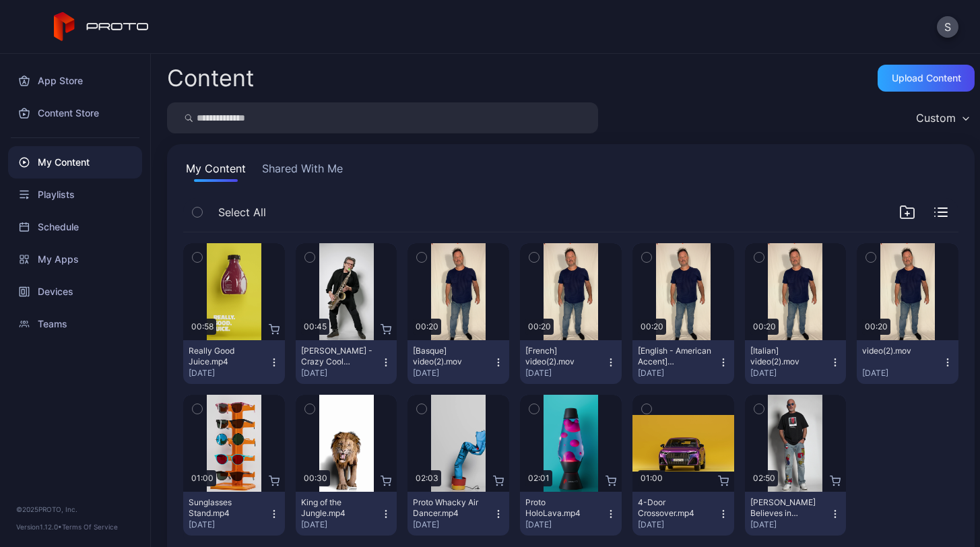 This screenshot has height=547, width=980. What do you see at coordinates (450, 508) in the screenshot?
I see `div: Proto Whacky Air Dancer.mp4` at bounding box center [450, 508].